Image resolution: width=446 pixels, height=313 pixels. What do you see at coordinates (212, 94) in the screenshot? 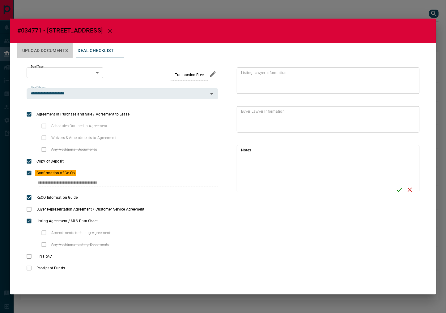
I see `button: Open` at bounding box center [212, 94].